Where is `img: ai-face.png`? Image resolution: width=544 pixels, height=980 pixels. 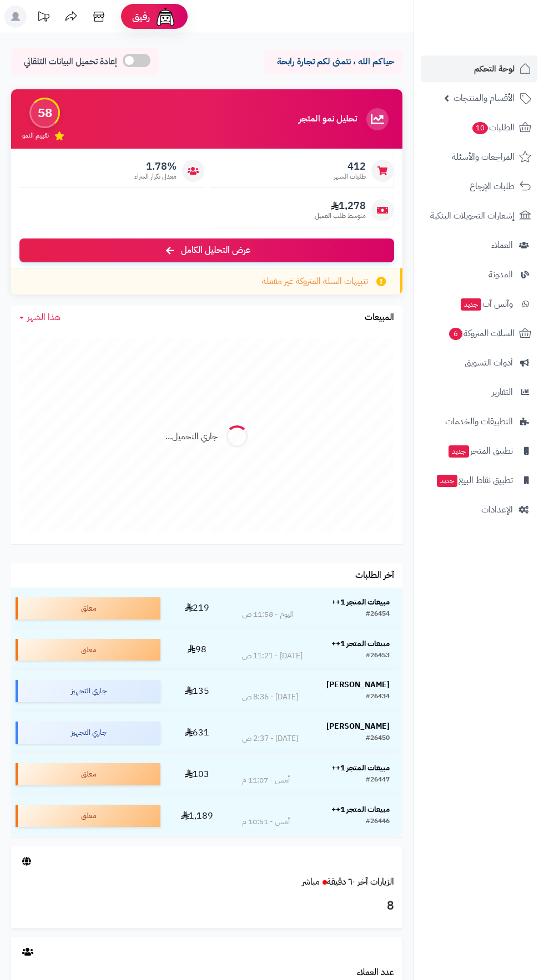 img: ai-face.png is located at coordinates (165, 17).